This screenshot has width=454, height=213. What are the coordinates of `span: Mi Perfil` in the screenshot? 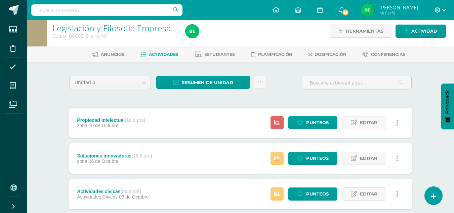 It's located at (399, 13).